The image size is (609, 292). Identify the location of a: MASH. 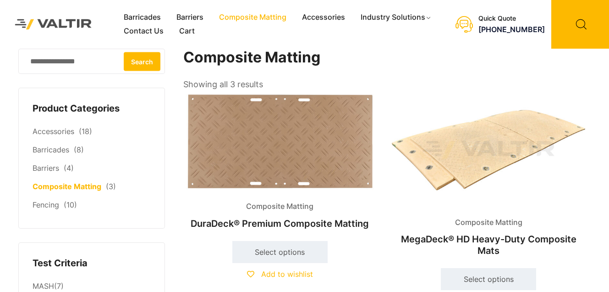
(43, 286).